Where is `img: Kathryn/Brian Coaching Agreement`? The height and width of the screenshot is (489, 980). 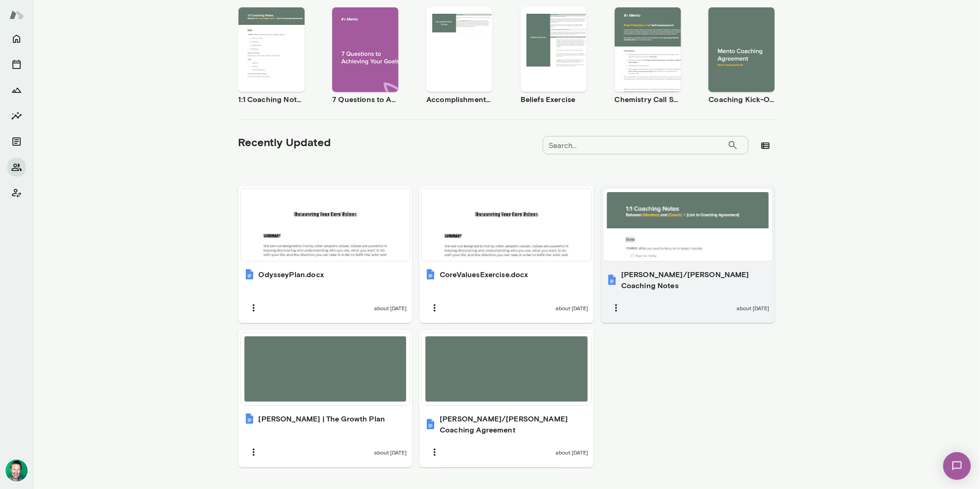 img: Kathryn/Brian Coaching Agreement is located at coordinates (431, 424).